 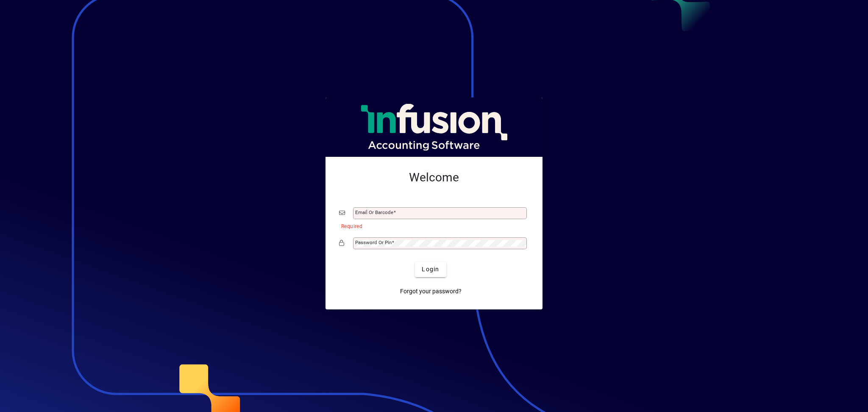 What do you see at coordinates (430, 292) in the screenshot?
I see `a: Forgot your password?` at bounding box center [430, 292].